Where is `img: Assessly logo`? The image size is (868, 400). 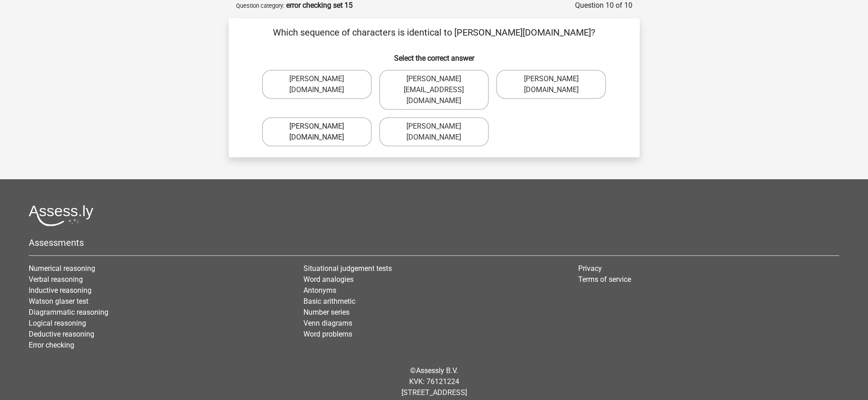
img: Assessly logo is located at coordinates (61, 216).